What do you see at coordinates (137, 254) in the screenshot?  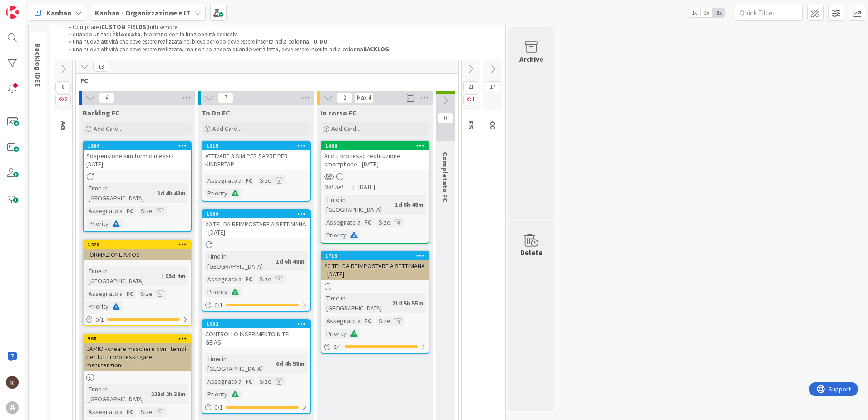 I see `div: FORMAZIONE AXIOS` at bounding box center [137, 254].